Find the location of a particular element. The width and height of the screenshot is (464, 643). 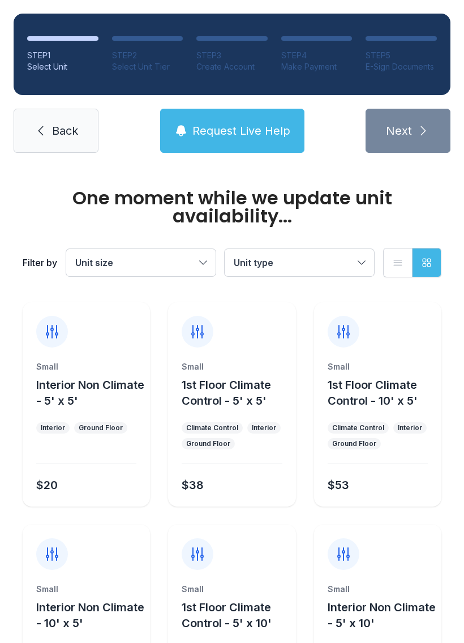

button: Unit size is located at coordinates (141, 263).